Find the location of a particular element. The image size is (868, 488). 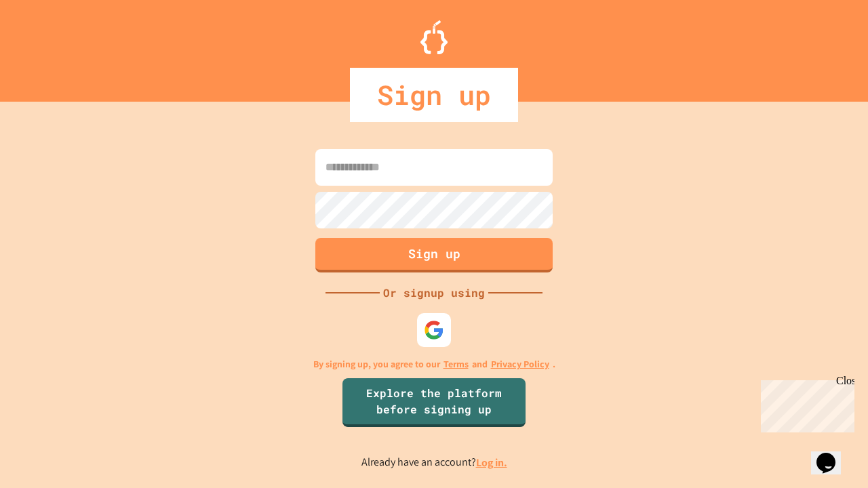

p: Already have an account? is located at coordinates (434, 462).